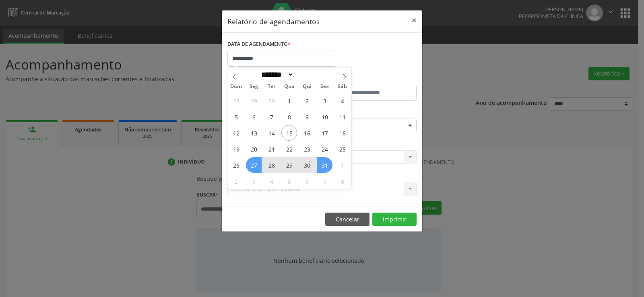 Image resolution: width=644 pixels, height=297 pixels. I want to click on span: Outubro 19, 2025, so click(236, 149).